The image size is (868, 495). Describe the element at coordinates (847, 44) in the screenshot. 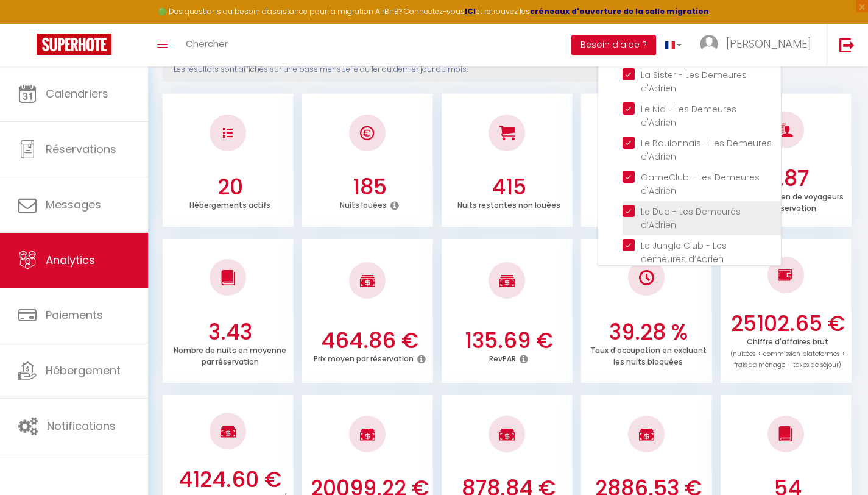

I see `img: logout` at that location.